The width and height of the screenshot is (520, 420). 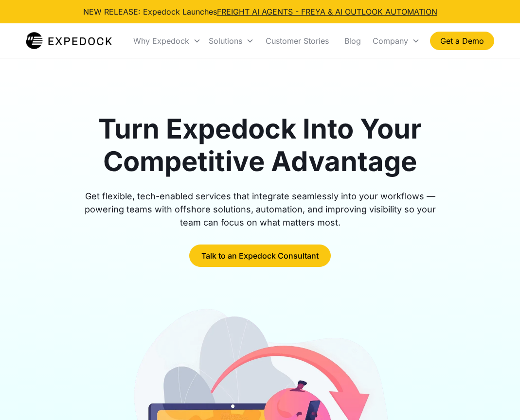 What do you see at coordinates (462, 41) in the screenshot?
I see `a: Get a Demo` at bounding box center [462, 41].